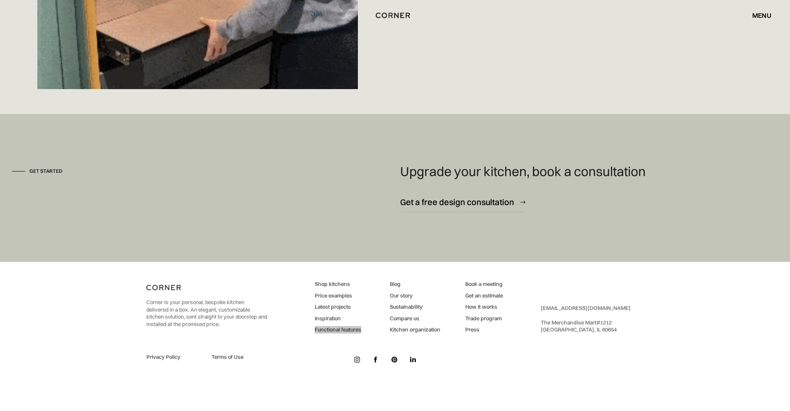 Image resolution: width=790 pixels, height=411 pixels. I want to click on a: Sustainability, so click(415, 307).